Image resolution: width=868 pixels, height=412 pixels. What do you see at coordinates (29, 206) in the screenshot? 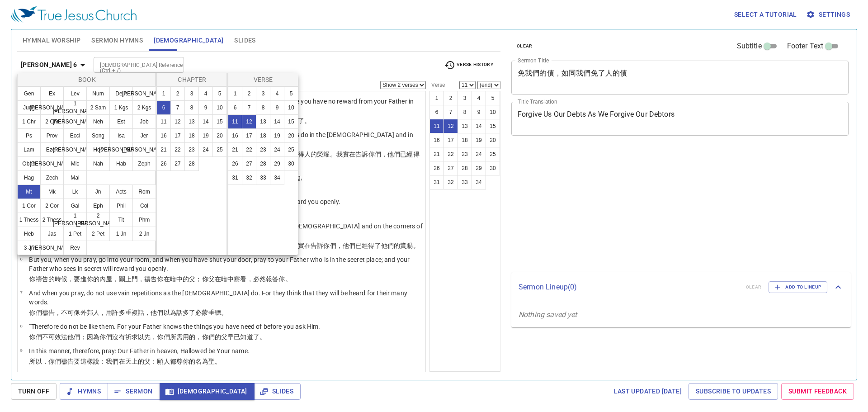
I see `button: 1 Cor` at bounding box center [29, 206].